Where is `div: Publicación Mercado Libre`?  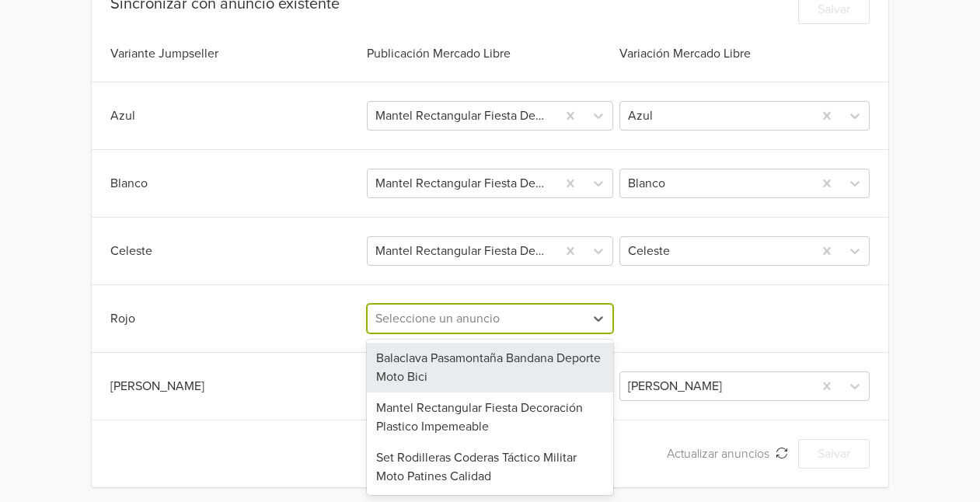
div: Publicación Mercado Libre is located at coordinates (490, 54).